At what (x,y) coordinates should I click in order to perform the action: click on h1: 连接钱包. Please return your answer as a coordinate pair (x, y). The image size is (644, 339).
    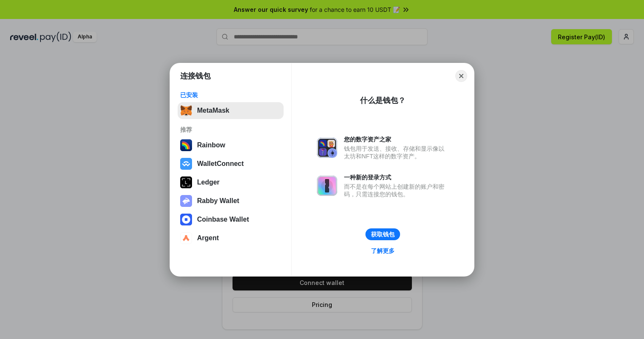
    Looking at the image, I should click on (195, 76).